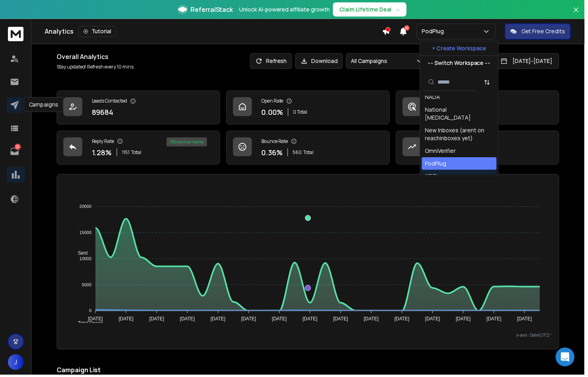 Image resolution: width=588 pixels, height=377 pixels. What do you see at coordinates (547, 32) in the screenshot?
I see `p: Get Free Credits` at bounding box center [547, 32].